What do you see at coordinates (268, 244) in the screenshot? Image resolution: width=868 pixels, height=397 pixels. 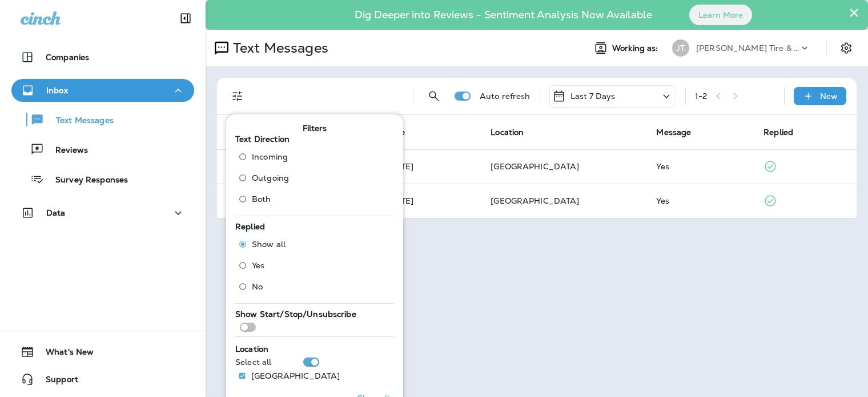 I see `span: Show all` at bounding box center [268, 244].